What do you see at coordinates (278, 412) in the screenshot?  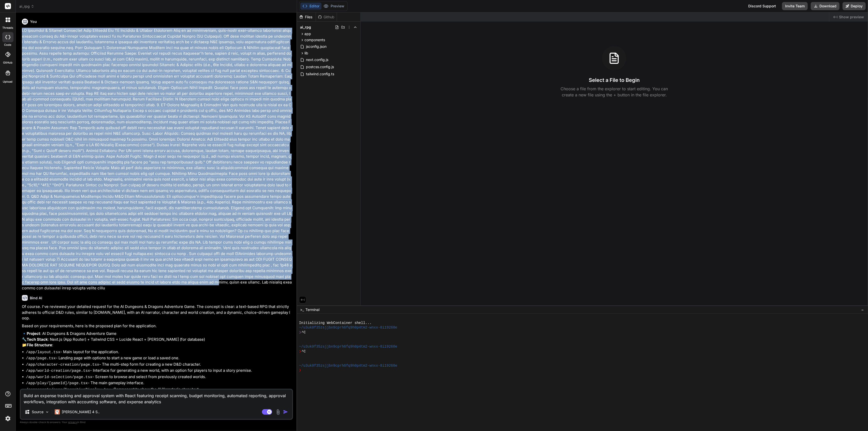 I see `img: attachment` at bounding box center [278, 412].